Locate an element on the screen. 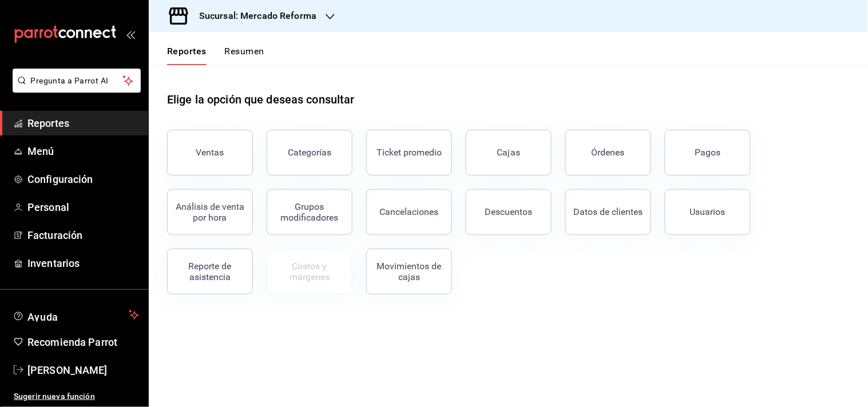 The height and width of the screenshot is (407, 868). span: Reportes is located at coordinates (83, 123).